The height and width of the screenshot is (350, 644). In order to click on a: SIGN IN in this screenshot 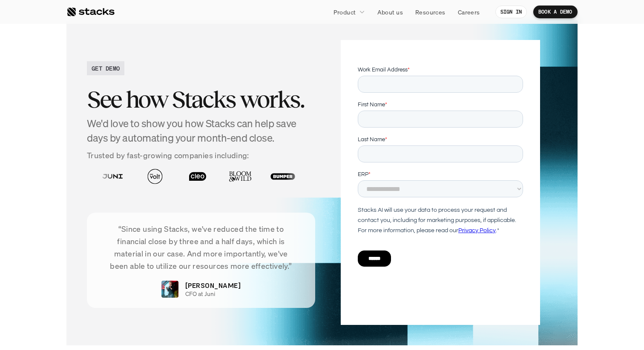, I will do `click(511, 12)`.